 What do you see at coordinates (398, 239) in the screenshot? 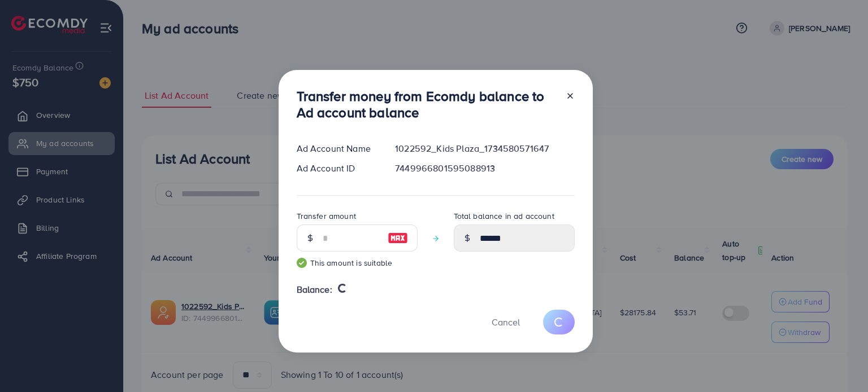
I see `img: image` at bounding box center [398, 239].